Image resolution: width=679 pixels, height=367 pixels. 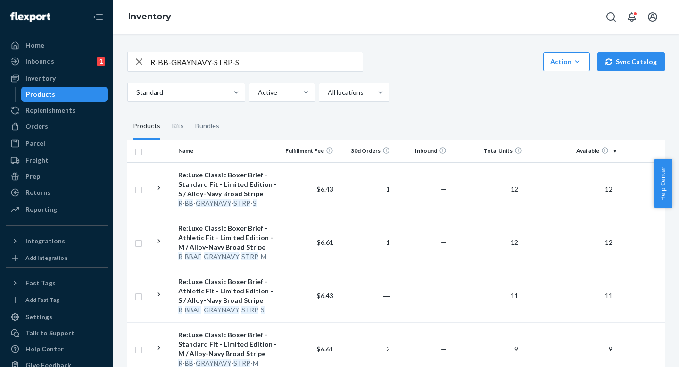 I want to click on div: Re:Luxe Classic Boxer Brief - Athletic Fit - Limited Edition - M / Alloy-Navy Broad Stripe, so click(x=227, y=238).